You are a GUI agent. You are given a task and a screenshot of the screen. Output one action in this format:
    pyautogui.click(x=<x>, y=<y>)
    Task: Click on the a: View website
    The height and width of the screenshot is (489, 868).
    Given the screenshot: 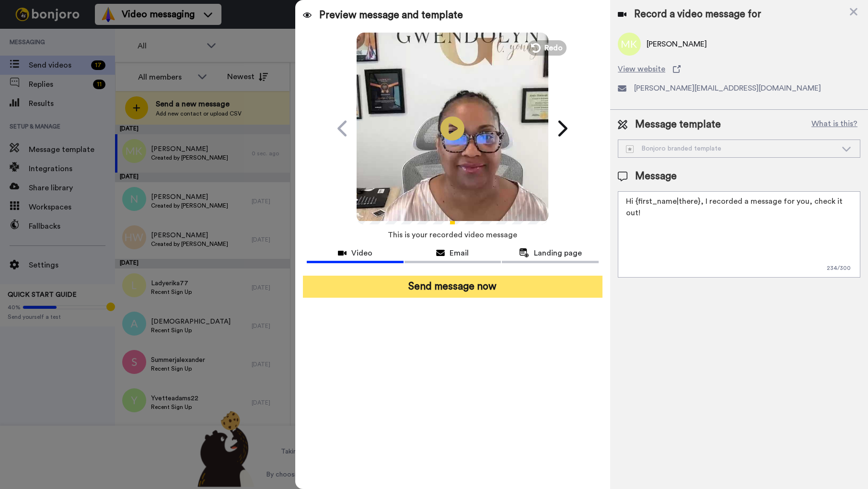 What is the action you would take?
    pyautogui.click(x=739, y=69)
    